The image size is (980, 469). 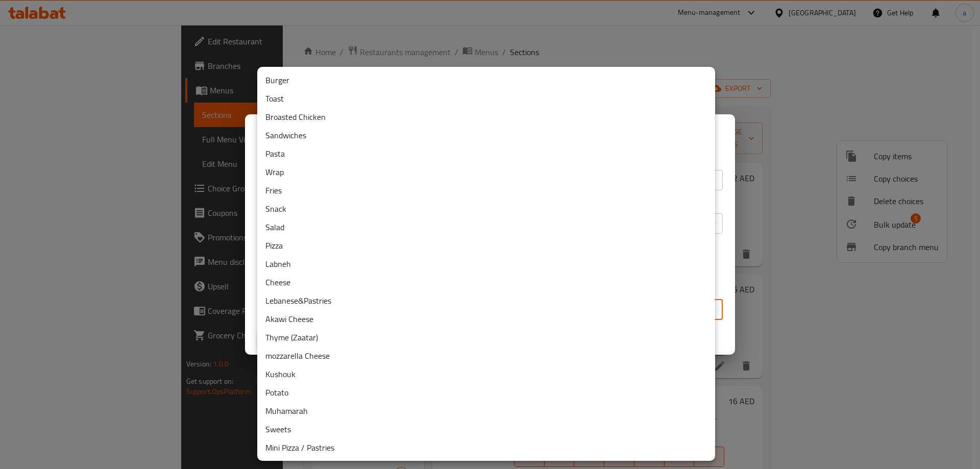 What do you see at coordinates (486, 429) in the screenshot?
I see `li: Sweets` at bounding box center [486, 429].